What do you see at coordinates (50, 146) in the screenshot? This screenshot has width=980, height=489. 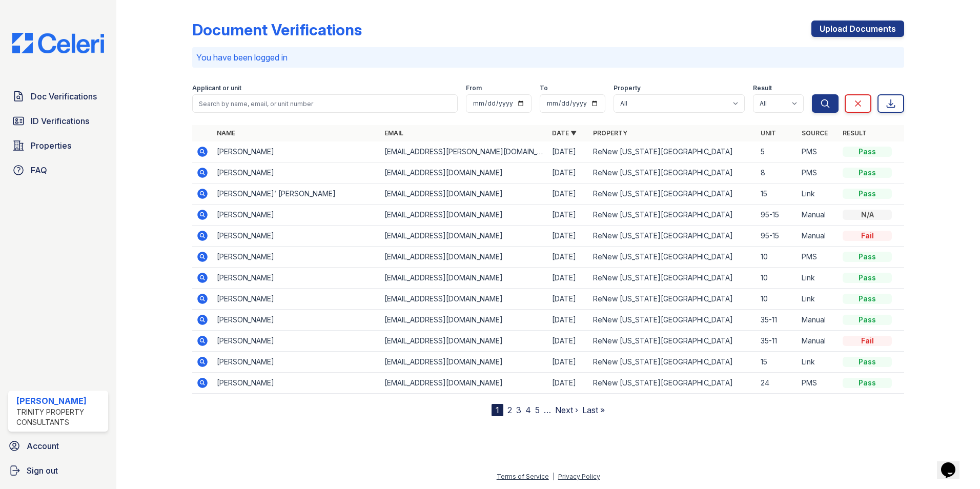 I see `span: Properties` at bounding box center [50, 146].